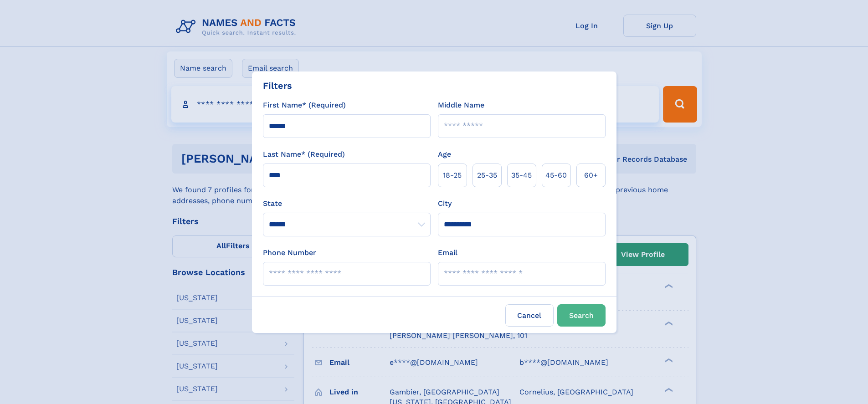 This screenshot has height=404, width=868. Describe the element at coordinates (445, 155) in the screenshot. I see `label: Age` at that location.